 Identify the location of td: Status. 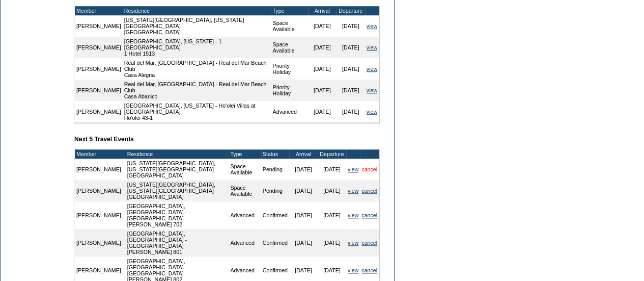
(275, 154).